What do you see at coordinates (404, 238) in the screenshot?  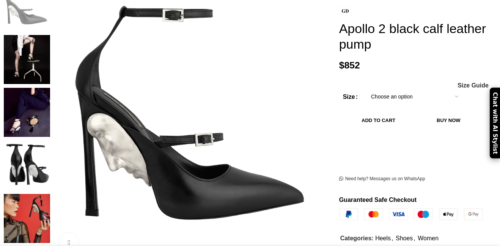 I see `a: Shoes` at bounding box center [404, 238].